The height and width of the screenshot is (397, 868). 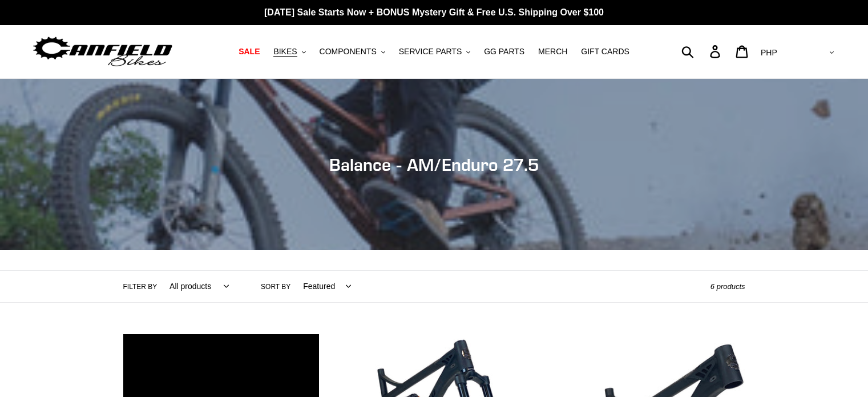 I want to click on span: COMPONENTS, so click(x=348, y=51).